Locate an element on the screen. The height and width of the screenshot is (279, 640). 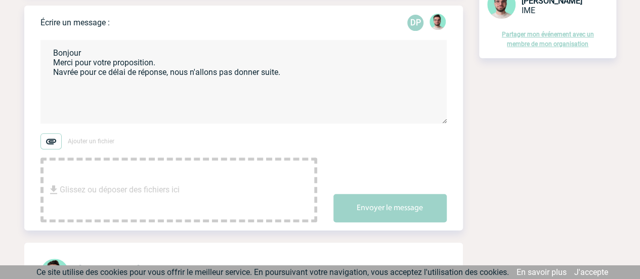
span: Glissez ou déposer des fichiers ici is located at coordinates (119, 190).